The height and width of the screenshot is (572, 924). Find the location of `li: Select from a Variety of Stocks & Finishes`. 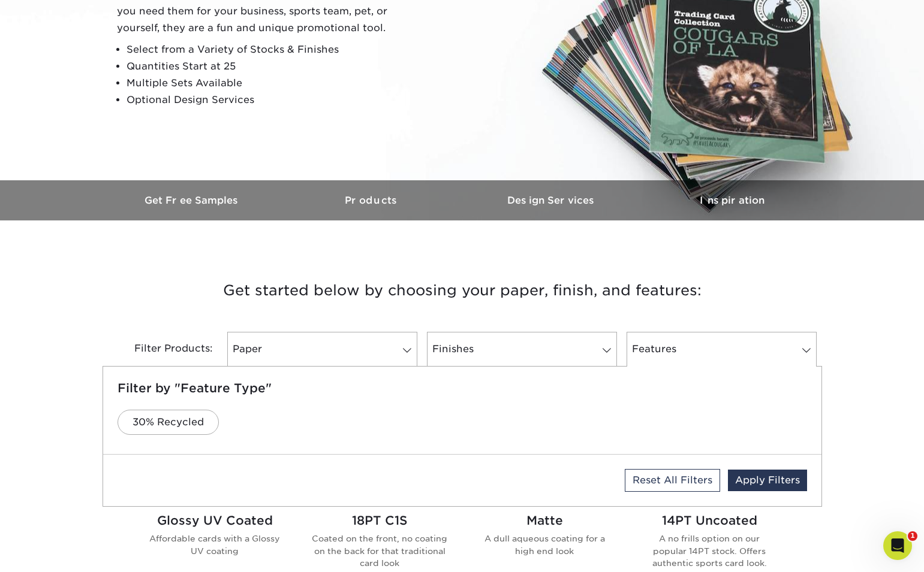

li: Select from a Variety of Stocks & Finishes is located at coordinates (272, 49).